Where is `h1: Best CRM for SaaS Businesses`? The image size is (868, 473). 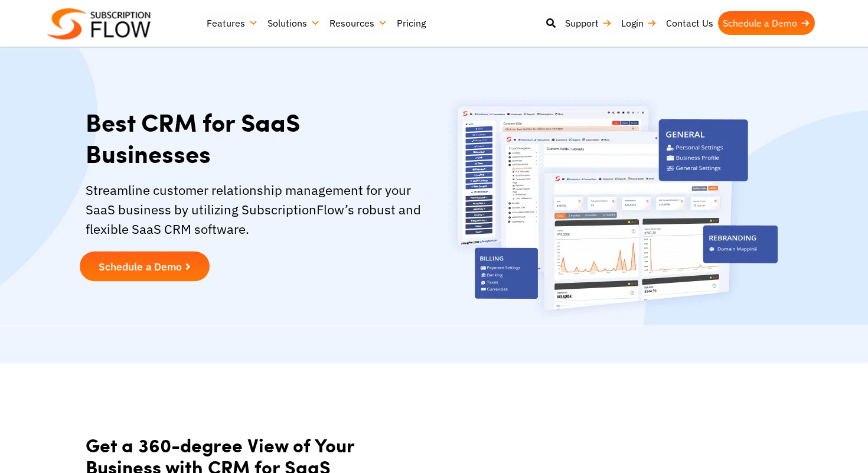
h1: Best CRM for SaaS Businesses is located at coordinates (257, 137).